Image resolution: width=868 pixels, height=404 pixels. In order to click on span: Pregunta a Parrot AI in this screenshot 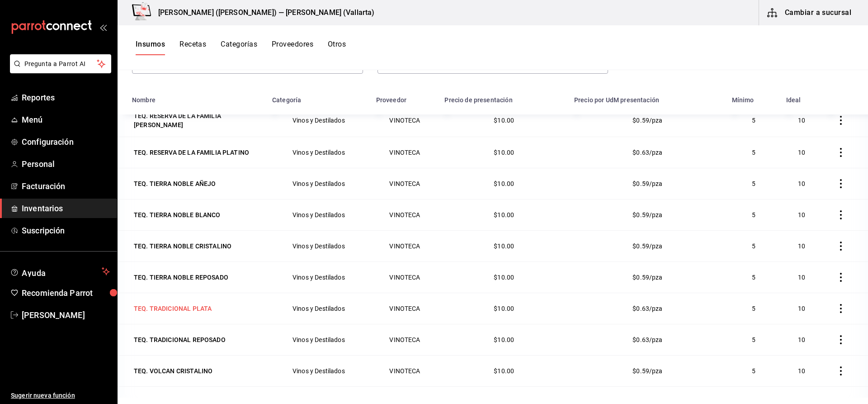, I will do `click(61, 64)`.